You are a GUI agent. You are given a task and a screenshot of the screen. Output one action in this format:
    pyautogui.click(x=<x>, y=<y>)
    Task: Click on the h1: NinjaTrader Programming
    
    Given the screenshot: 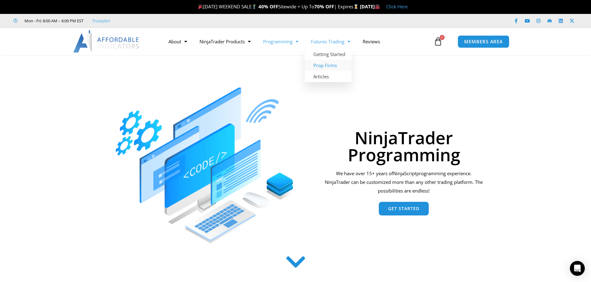 What is the action you would take?
    pyautogui.click(x=403, y=146)
    